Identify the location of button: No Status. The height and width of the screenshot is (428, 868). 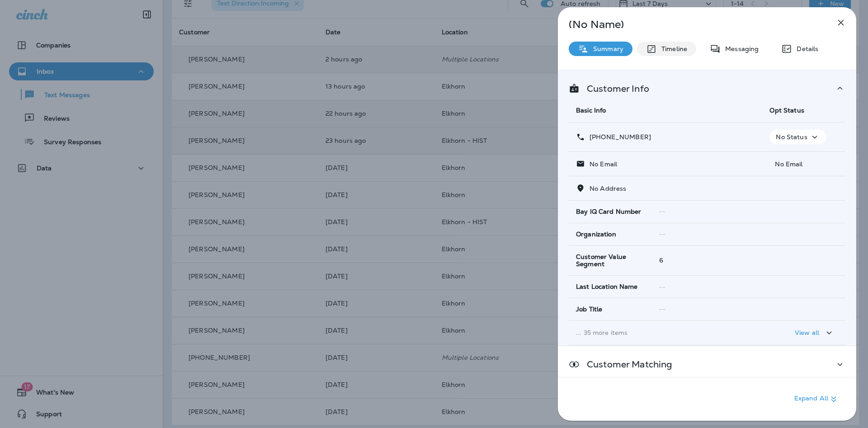
(798, 137).